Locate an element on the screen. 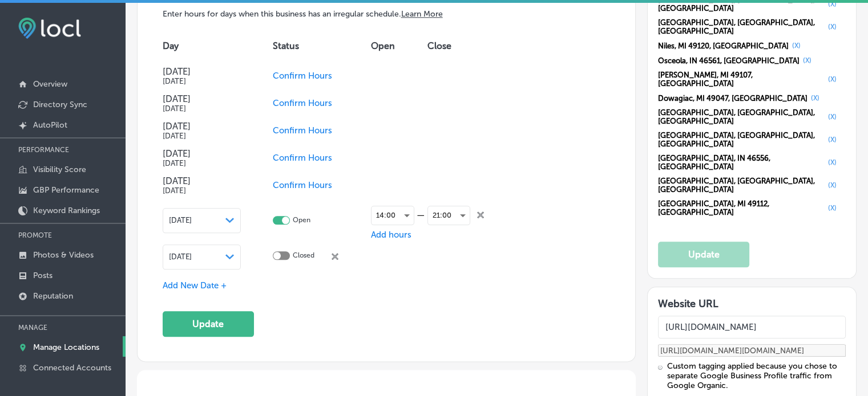  span: Add hours is located at coordinates (391, 234).